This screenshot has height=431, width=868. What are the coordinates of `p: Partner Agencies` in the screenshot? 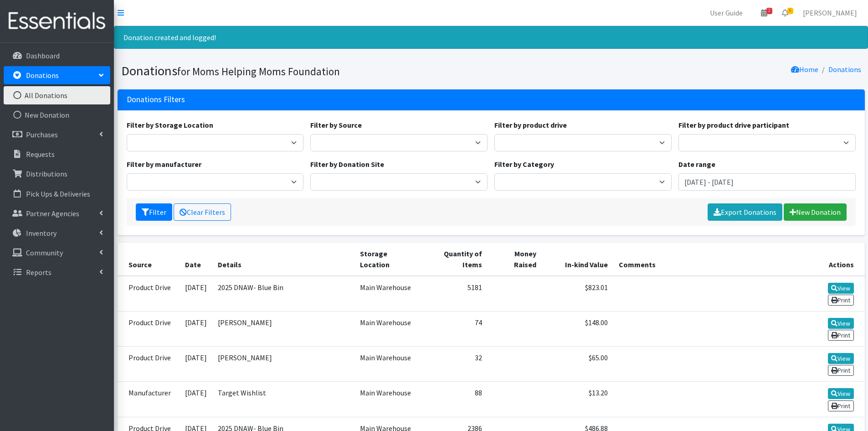 It's located at (52, 213).